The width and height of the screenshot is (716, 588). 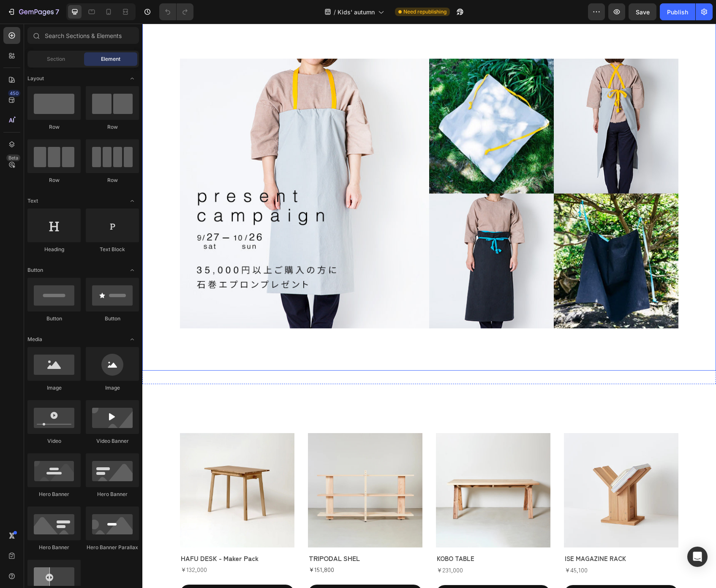 I want to click on span: ¥45,100, so click(x=434, y=546).